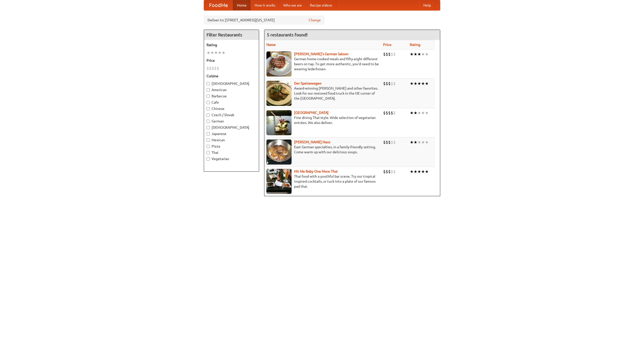 This screenshot has width=644, height=355. Describe the element at coordinates (232, 122) in the screenshot. I see `label: German` at that location.